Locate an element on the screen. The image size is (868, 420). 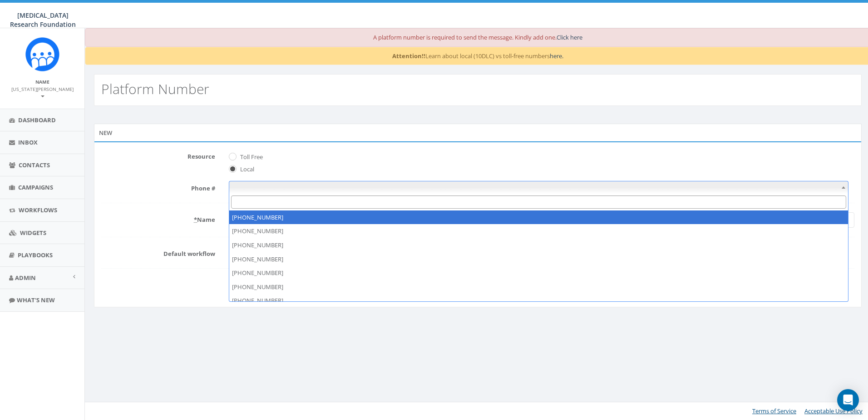
small: Name is located at coordinates (42, 81).